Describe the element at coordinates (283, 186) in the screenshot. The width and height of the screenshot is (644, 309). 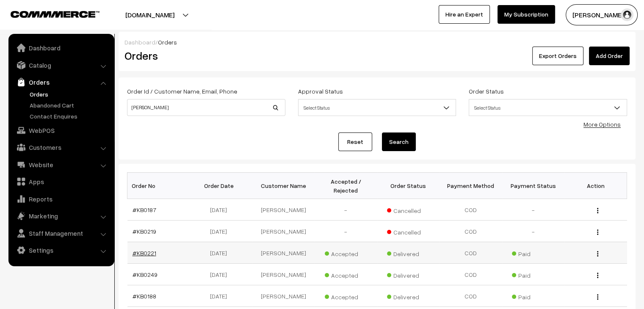
I see `th: Customer Name` at that location.